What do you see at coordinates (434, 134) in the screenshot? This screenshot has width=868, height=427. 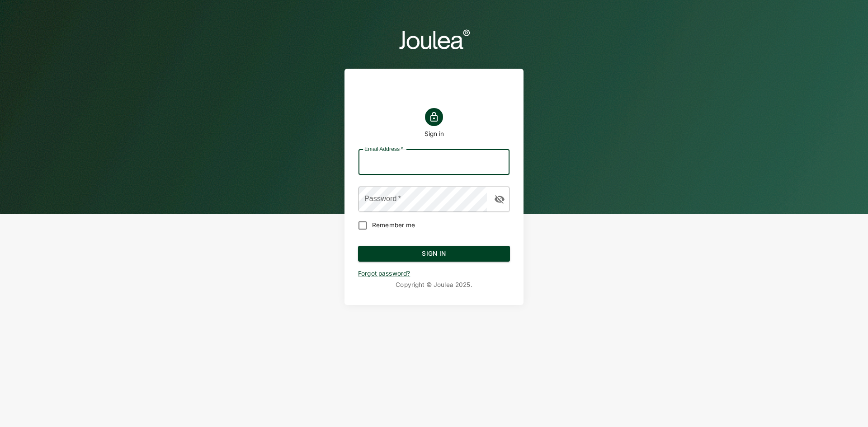 I see `h1: Sign in` at bounding box center [434, 134].